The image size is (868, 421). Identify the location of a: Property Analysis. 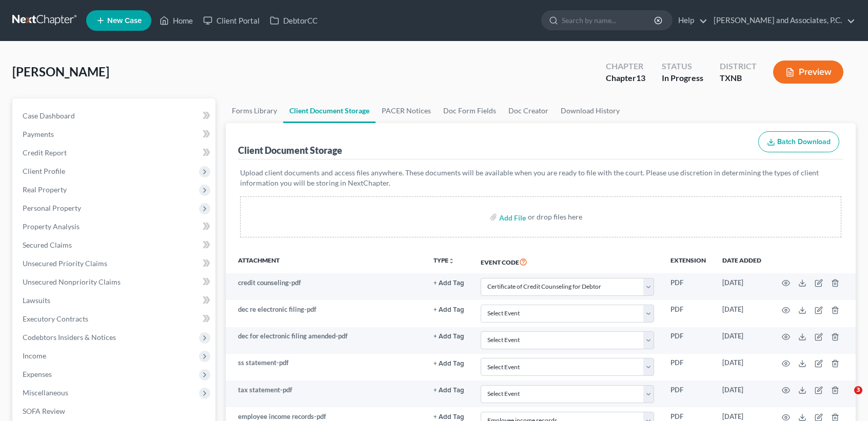
(115, 227).